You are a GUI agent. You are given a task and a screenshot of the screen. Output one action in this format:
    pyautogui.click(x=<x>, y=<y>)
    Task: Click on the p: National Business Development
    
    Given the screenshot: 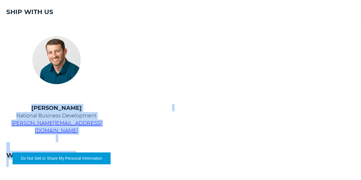 What is the action you would take?
    pyautogui.click(x=56, y=116)
    